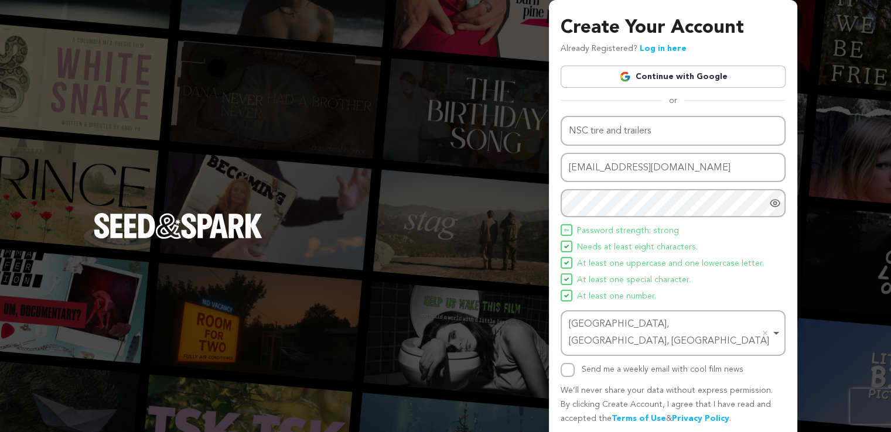 The image size is (891, 432). What do you see at coordinates (670, 264) in the screenshot?
I see `span: At least one uppercase and one lowercase letter.` at bounding box center [670, 264].